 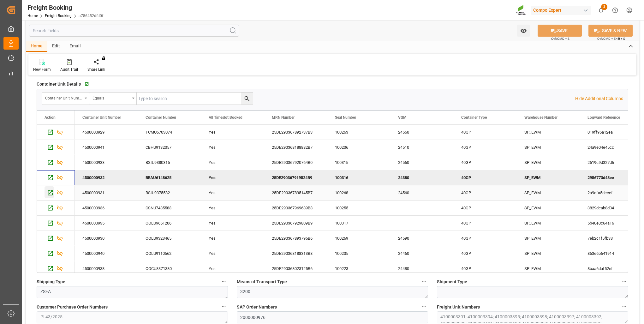 I want to click on button: search button, so click(x=247, y=98).